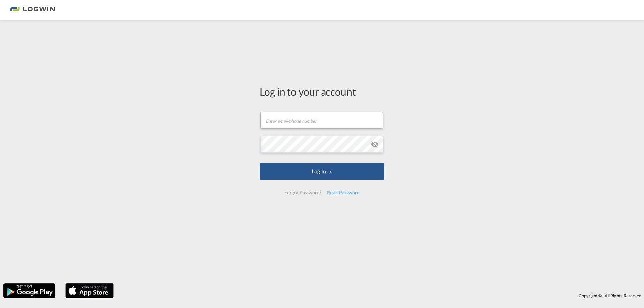 The image size is (644, 308). Describe the element at coordinates (29, 291) in the screenshot. I see `img: google.png` at that location.